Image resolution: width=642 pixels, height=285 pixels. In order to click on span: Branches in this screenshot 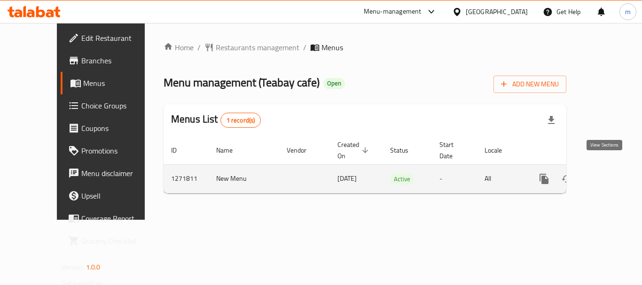, I will do `click(119, 61)`.